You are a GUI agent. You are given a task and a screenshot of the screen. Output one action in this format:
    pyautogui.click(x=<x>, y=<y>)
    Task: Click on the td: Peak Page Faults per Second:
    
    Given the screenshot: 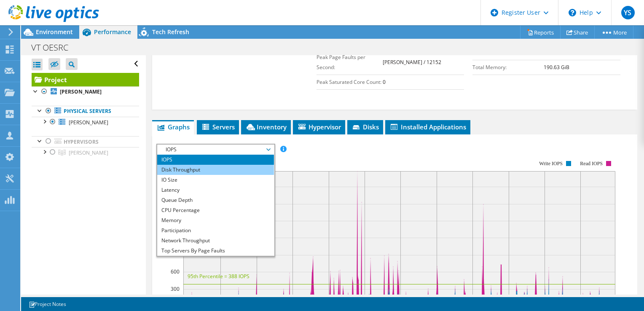 What is the action you would take?
    pyautogui.click(x=349, y=62)
    